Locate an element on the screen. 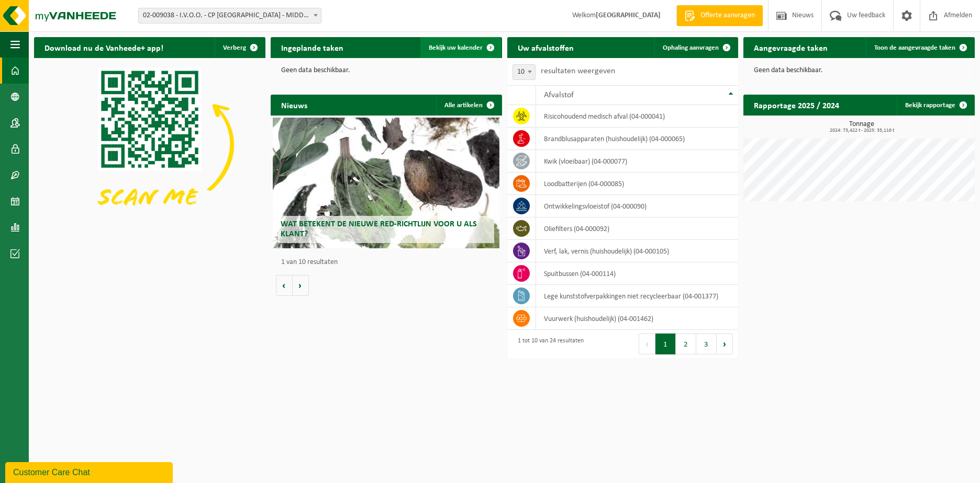 Image resolution: width=980 pixels, height=483 pixels. td: verf, lak, vernis (huishoudelijk) (04-000105) is located at coordinates (637, 251).